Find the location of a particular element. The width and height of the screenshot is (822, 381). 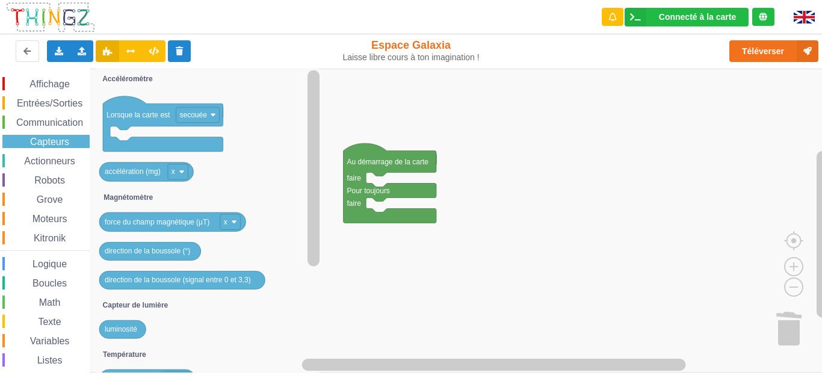

div: Laisse libre cours à ton imagination ! is located at coordinates (410, 57).